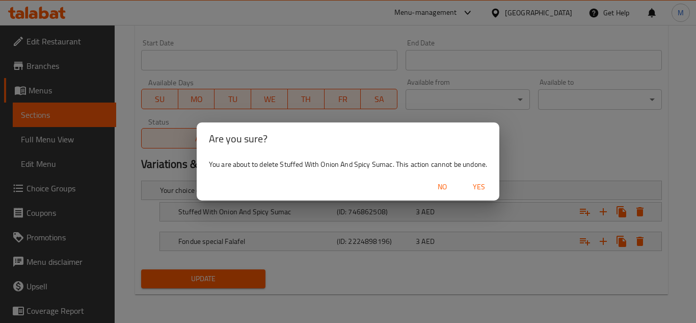 The height and width of the screenshot is (323, 696). I want to click on div: You are about to delete Stuffed With Onion And Spicy Sumac. This action cannot be undone., so click(348, 164).